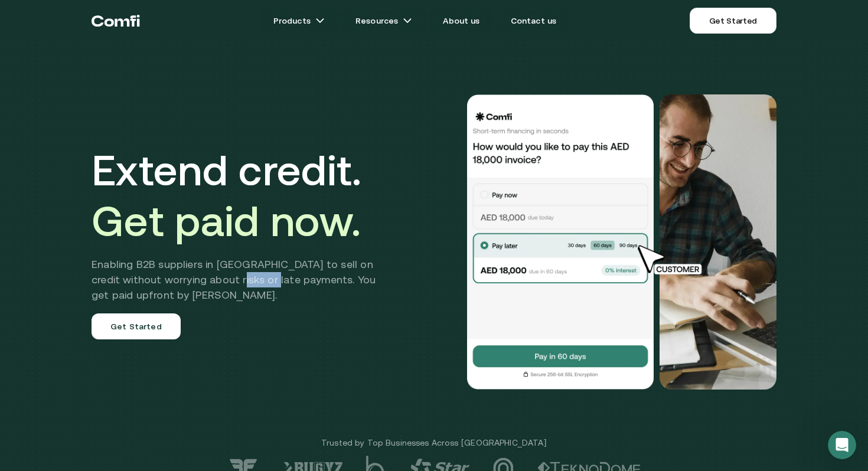 This screenshot has height=471, width=868. I want to click on a: About us, so click(461, 20).